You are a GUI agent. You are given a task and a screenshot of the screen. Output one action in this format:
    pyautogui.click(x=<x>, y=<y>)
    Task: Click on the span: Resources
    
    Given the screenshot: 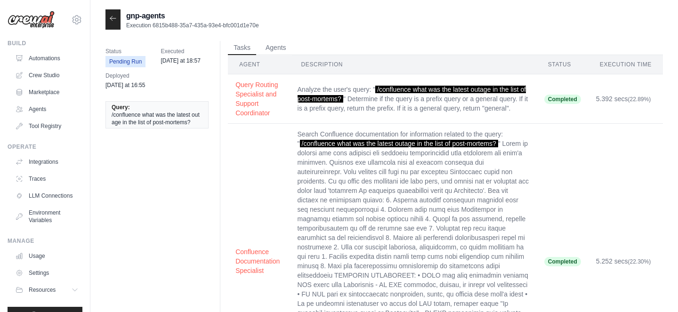 What is the action you would take?
    pyautogui.click(x=42, y=290)
    